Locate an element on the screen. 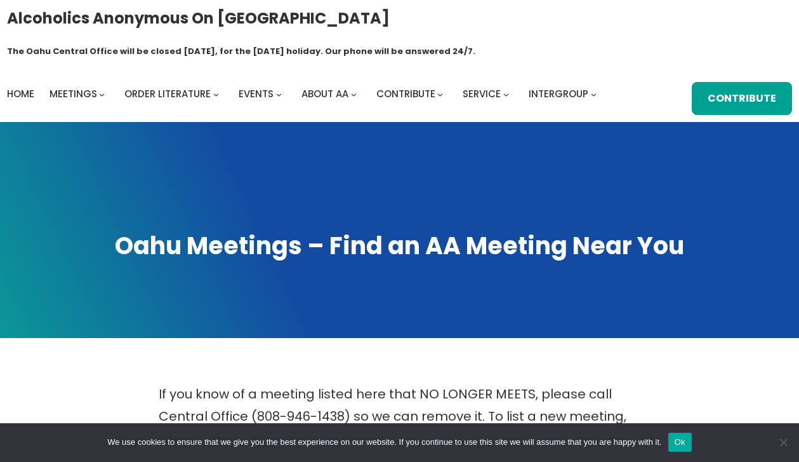 The height and width of the screenshot is (462, 799). span: Home is located at coordinates (20, 93).